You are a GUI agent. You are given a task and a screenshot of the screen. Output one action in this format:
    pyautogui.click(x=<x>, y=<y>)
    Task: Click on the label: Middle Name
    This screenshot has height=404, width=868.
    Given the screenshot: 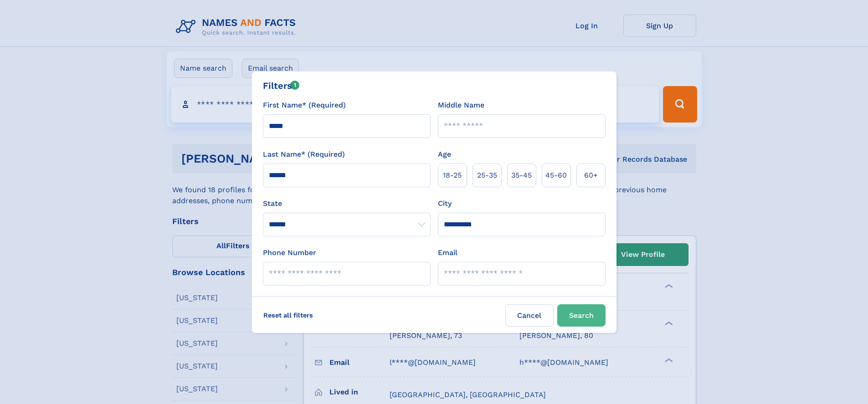 What is the action you would take?
    pyautogui.click(x=461, y=105)
    